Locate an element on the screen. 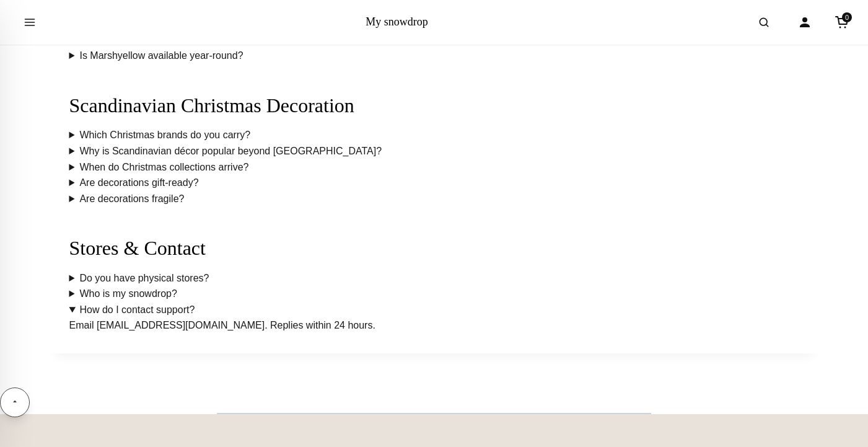 The width and height of the screenshot is (868, 447). span: 0 is located at coordinates (847, 18).